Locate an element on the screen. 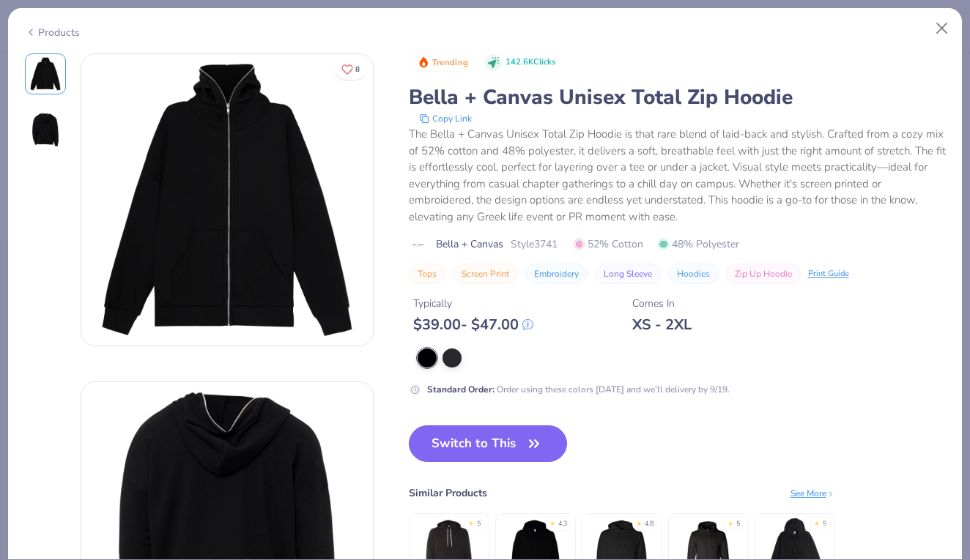 The image size is (970, 560). div: Bella + Canvas Unisex Total Zip Hoodie is located at coordinates (677, 97).